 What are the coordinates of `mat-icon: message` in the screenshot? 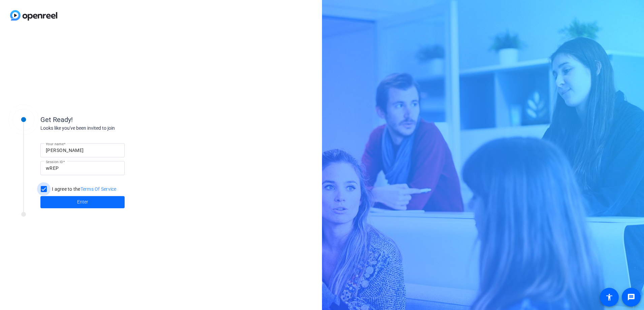 It's located at (631, 297).